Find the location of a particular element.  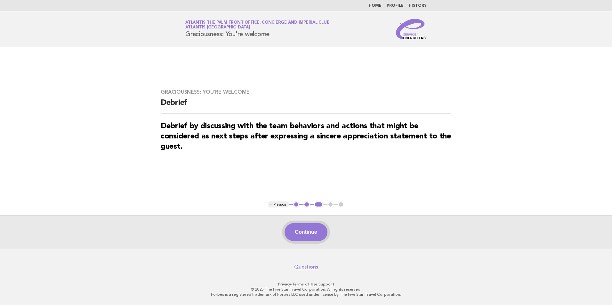

a: Questions is located at coordinates (306, 267).